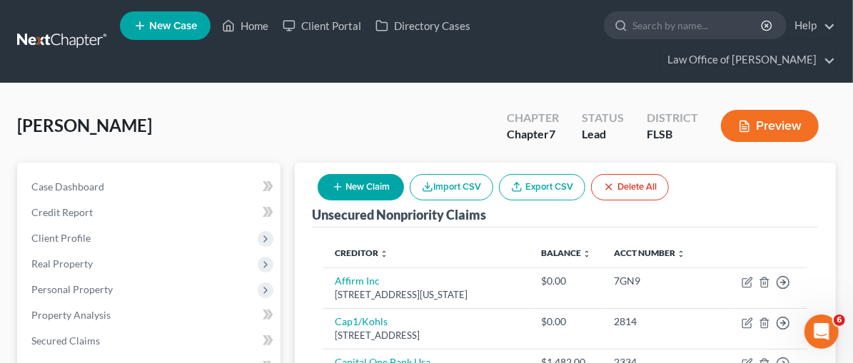 This screenshot has height=363, width=853. I want to click on div: 2814, so click(666, 322).